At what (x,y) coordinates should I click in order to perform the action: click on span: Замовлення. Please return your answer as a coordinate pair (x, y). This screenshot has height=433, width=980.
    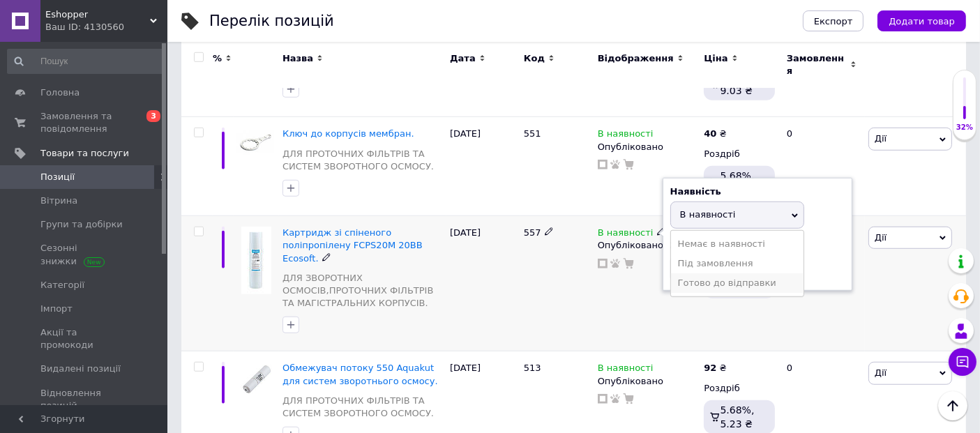
    Looking at the image, I should click on (817, 65).